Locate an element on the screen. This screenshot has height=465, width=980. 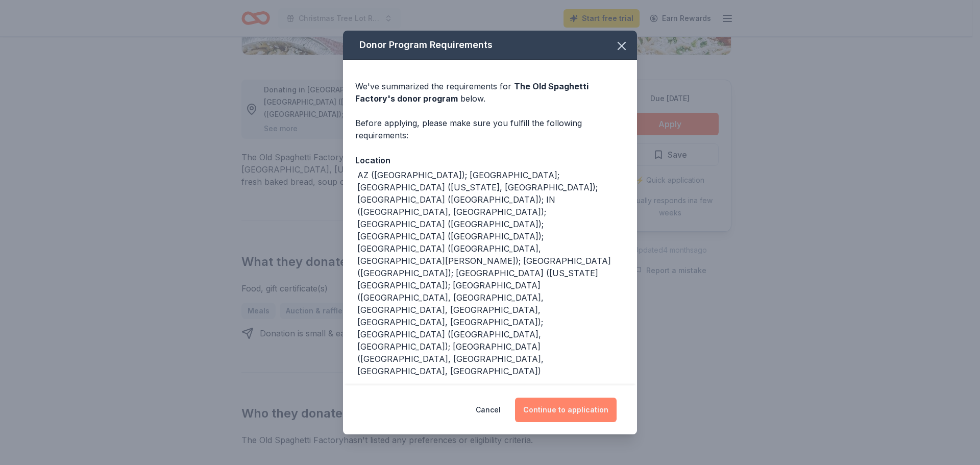
div: Before applying, please make sure you fulfill the following requirements: is located at coordinates (490, 129).